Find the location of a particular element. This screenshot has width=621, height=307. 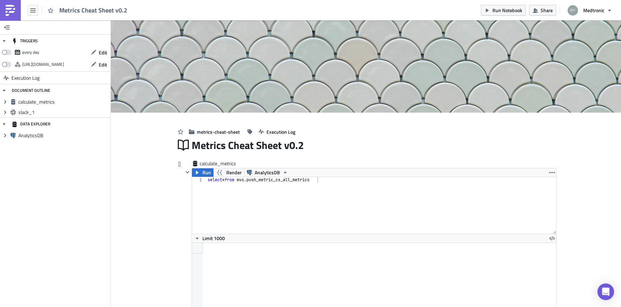

span: slack_1 is located at coordinates (63, 112).